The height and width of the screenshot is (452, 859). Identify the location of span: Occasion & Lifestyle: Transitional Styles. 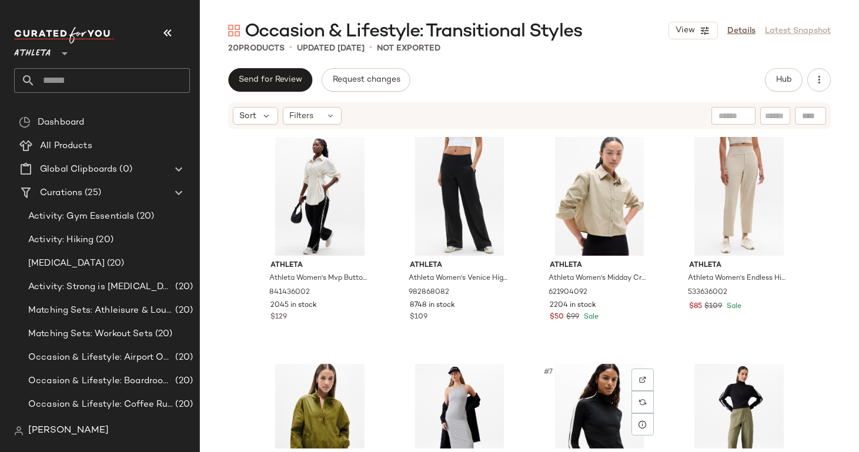
(413, 32).